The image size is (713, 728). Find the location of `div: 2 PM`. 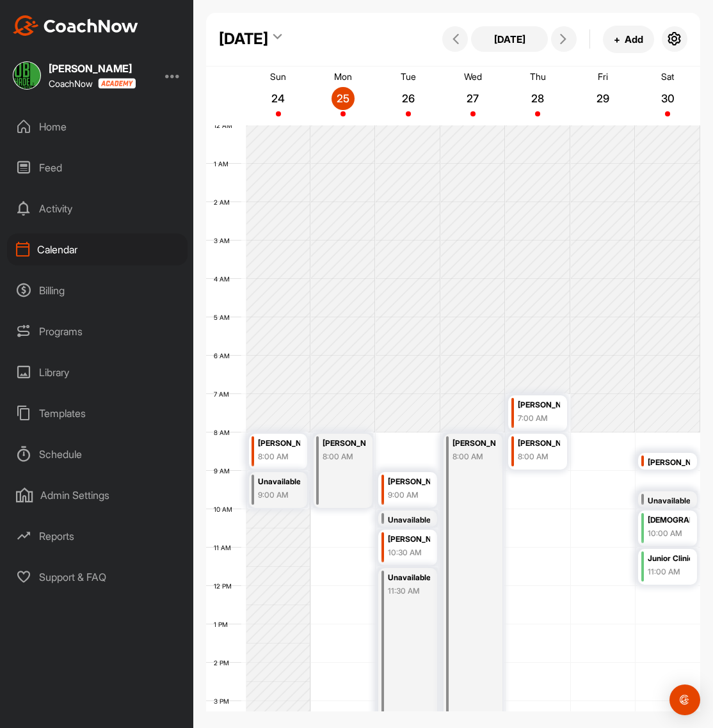

div: 2 PM is located at coordinates (224, 663).